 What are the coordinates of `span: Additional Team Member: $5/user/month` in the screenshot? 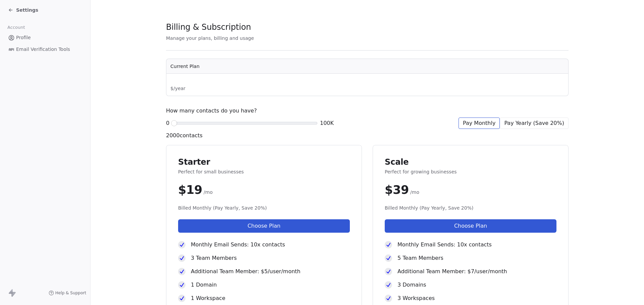 It's located at (246, 272).